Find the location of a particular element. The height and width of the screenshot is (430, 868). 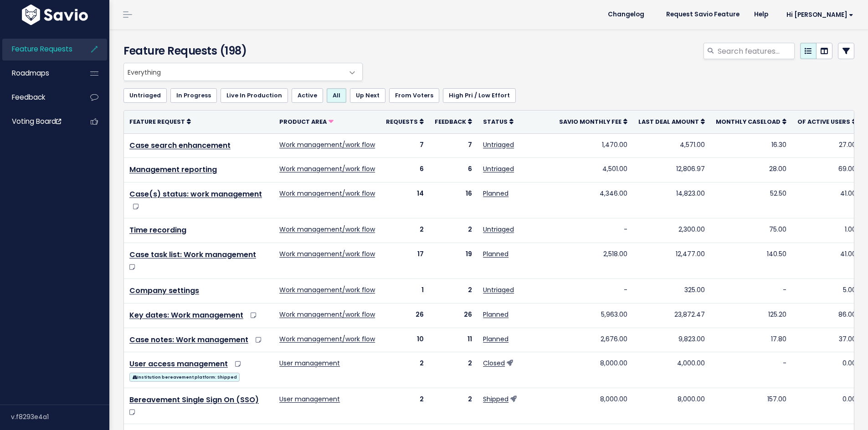

td: 10 is located at coordinates (405, 340).